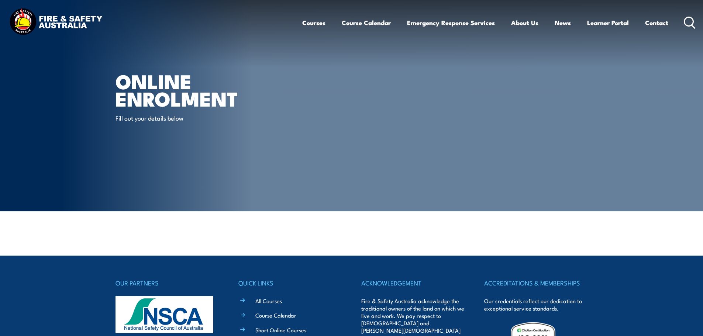 This screenshot has width=703, height=336. I want to click on img: nsca-logo-footer, so click(164, 315).